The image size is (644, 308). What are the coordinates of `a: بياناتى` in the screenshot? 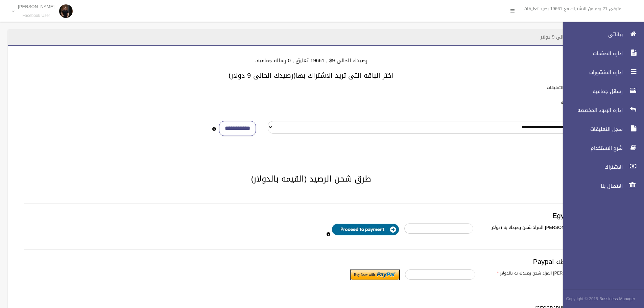 It's located at (601, 35).